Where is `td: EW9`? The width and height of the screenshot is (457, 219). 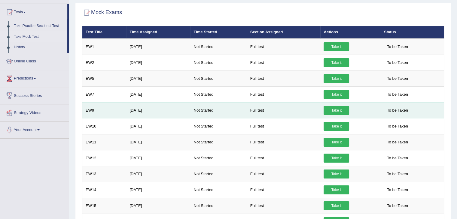 td: EW9 is located at coordinates (104, 110).